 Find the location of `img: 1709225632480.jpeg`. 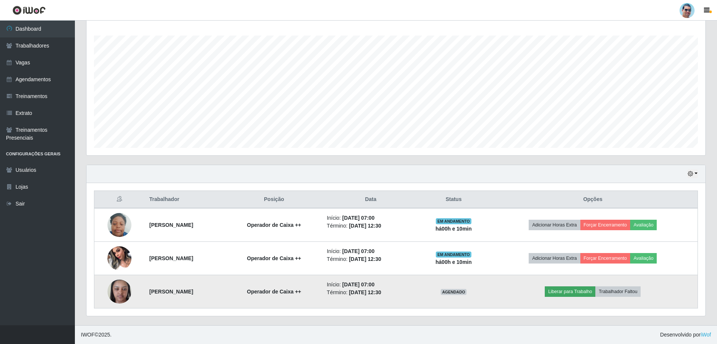

img: 1709225632480.jpeg is located at coordinates (119, 225).